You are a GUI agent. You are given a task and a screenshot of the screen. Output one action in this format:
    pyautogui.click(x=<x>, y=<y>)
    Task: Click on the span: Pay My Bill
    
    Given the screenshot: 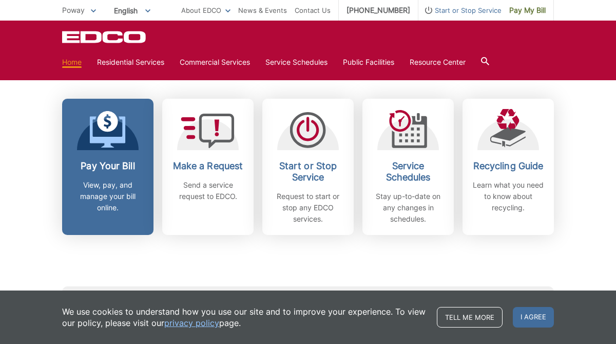 What is the action you would take?
    pyautogui.click(x=528, y=10)
    